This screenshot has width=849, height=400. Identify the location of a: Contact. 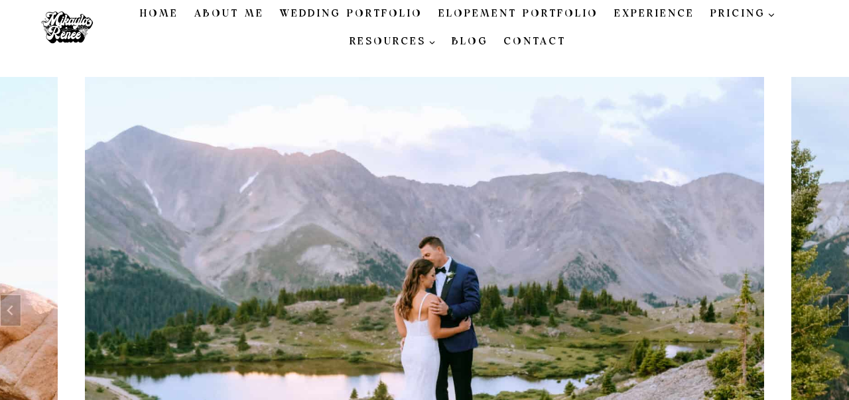
(535, 42).